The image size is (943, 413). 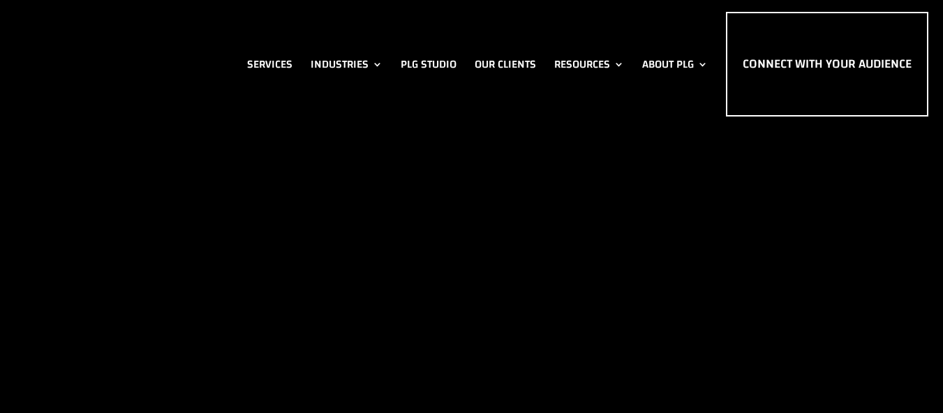 I want to click on a: Our Clients, so click(x=505, y=64).